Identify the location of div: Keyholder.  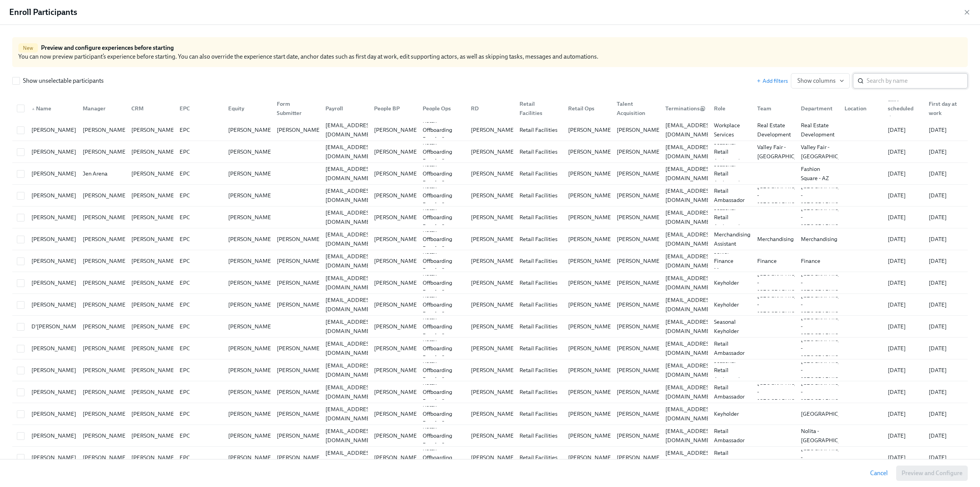
(731, 305).